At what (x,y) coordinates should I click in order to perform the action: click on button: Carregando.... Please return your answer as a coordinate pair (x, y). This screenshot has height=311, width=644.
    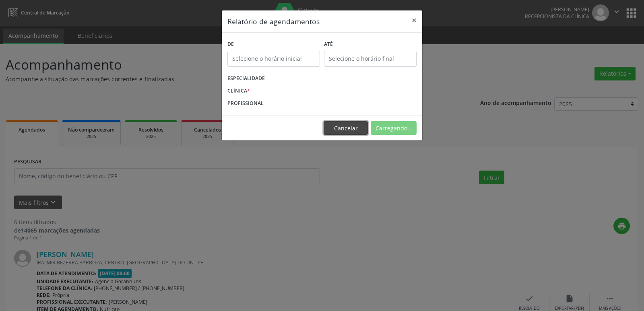
    Looking at the image, I should click on (394, 128).